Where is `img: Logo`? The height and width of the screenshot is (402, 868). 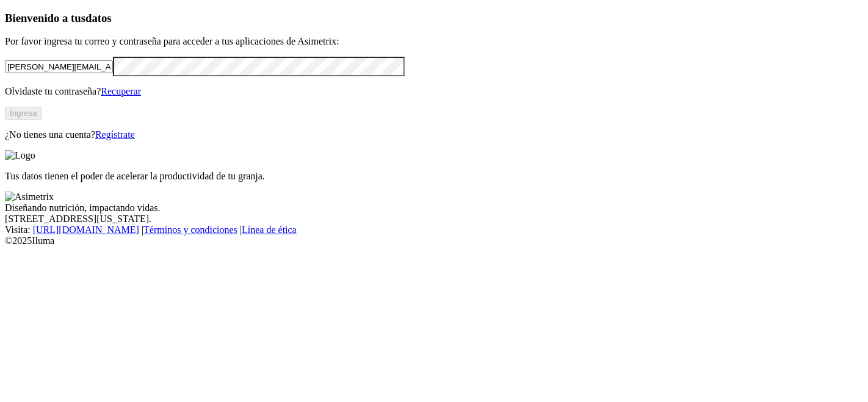
img: Logo is located at coordinates (20, 155).